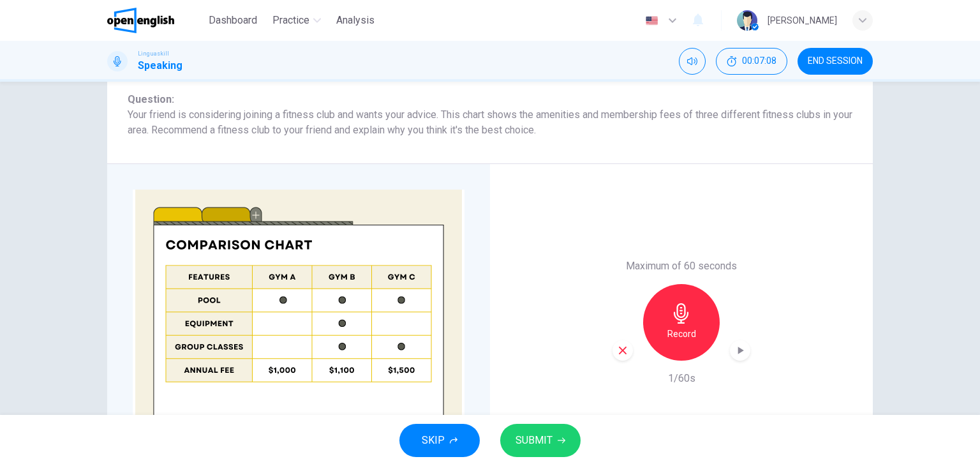  Describe the element at coordinates (440, 441) in the screenshot. I see `button: SKIP` at that location.